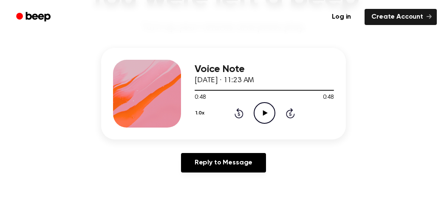 This screenshot has height=217, width=447. Describe the element at coordinates (264, 69) in the screenshot. I see `h3: Voice Note` at that location.